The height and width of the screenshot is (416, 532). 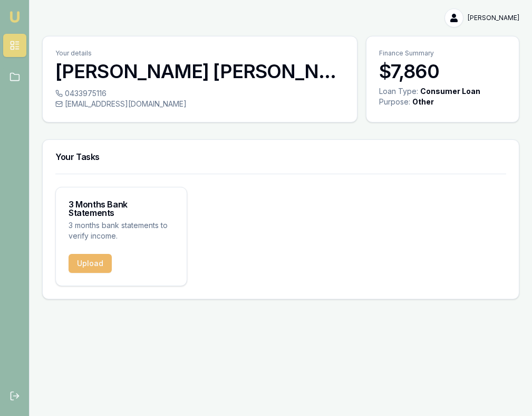 What do you see at coordinates (423, 102) in the screenshot?
I see `div: Other` at bounding box center [423, 102].